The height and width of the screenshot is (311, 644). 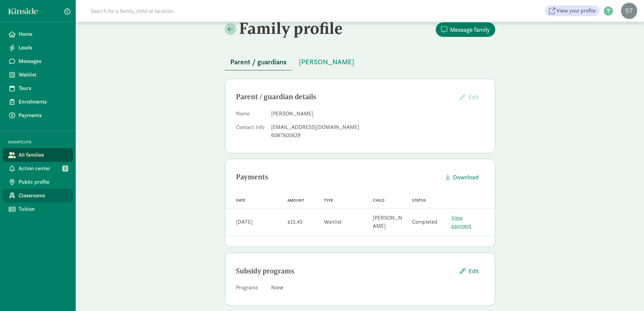 I want to click on span: Date, so click(x=241, y=201).